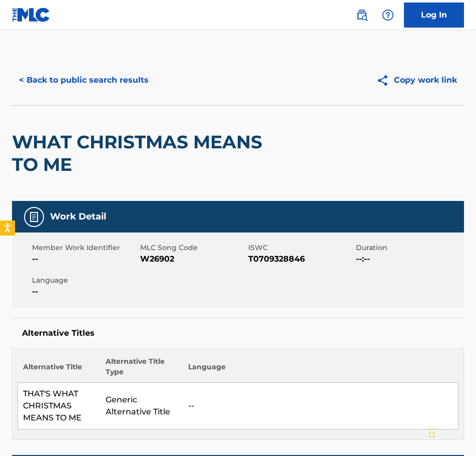 This screenshot has width=476, height=456. I want to click on td: Generic Alternative Title, so click(142, 406).